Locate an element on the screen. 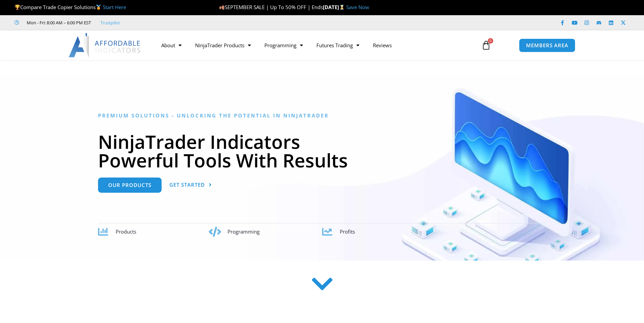 This screenshot has height=323, width=644. a: Trustpilot is located at coordinates (110, 23).